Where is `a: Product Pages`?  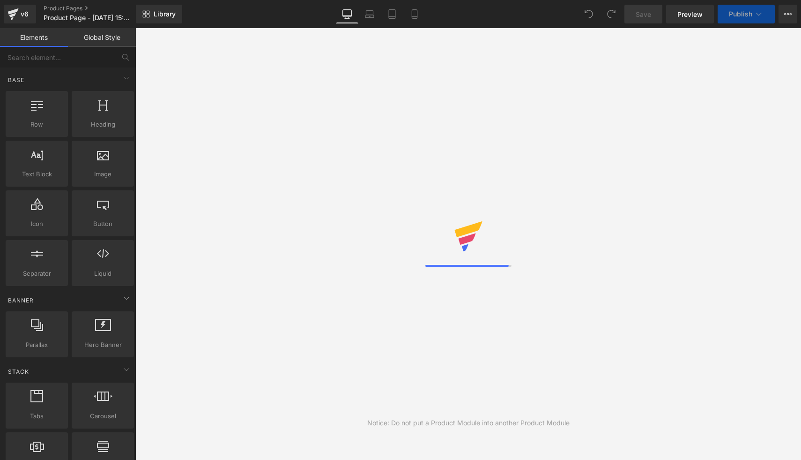 a: Product Pages is located at coordinates (97, 8).